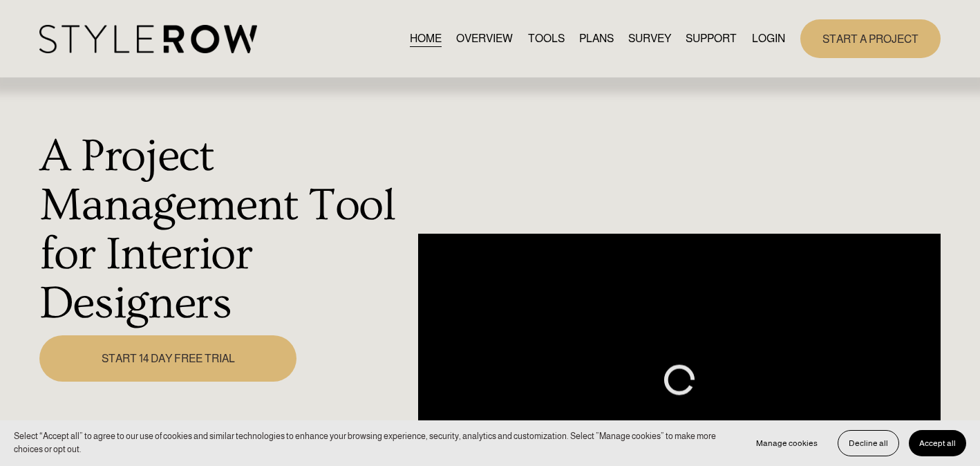 This screenshot has width=980, height=466. Describe the element at coordinates (224, 229) in the screenshot. I see `h1: A Project Management Tool for Interior Designers` at that location.